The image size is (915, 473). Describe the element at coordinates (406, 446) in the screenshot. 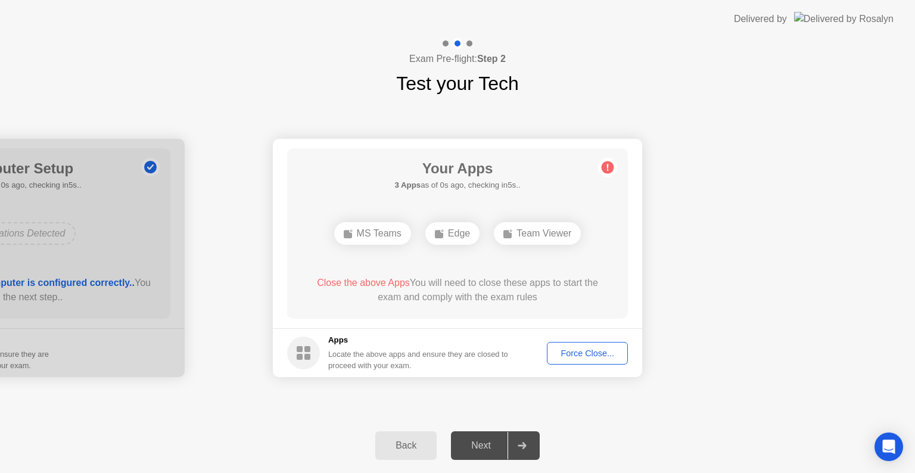

I see `div: Back` at that location.